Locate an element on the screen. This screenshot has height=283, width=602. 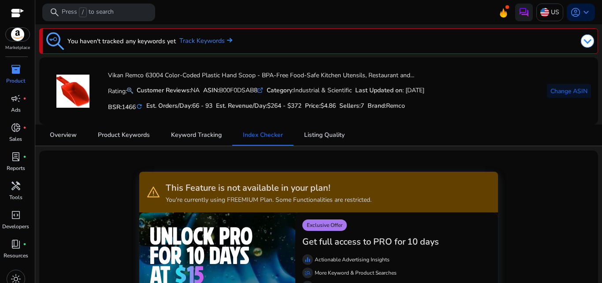
span: Product Keywords is located at coordinates (124, 135).